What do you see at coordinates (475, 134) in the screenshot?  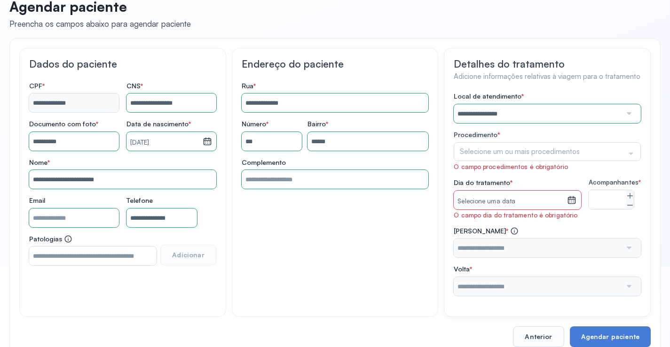 I see `span: Procedimento` at bounding box center [475, 134].